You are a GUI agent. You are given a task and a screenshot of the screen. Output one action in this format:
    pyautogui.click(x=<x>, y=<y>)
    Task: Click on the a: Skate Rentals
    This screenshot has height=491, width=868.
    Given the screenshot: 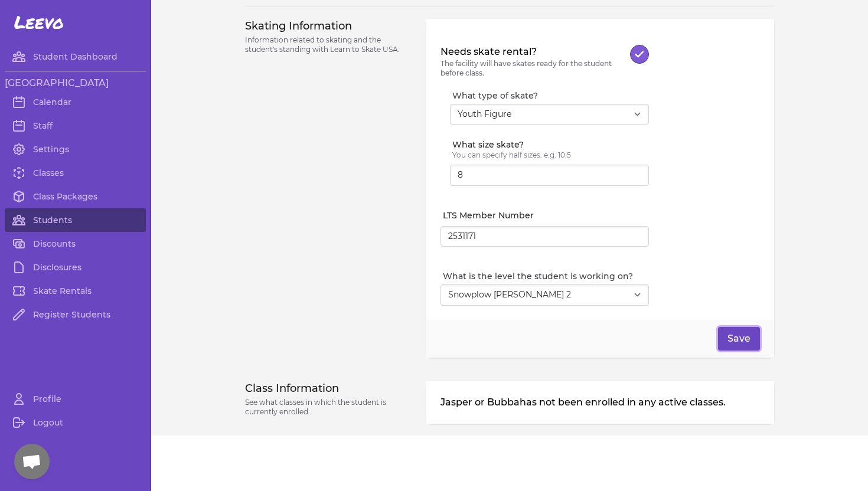 What is the action you would take?
    pyautogui.click(x=75, y=291)
    